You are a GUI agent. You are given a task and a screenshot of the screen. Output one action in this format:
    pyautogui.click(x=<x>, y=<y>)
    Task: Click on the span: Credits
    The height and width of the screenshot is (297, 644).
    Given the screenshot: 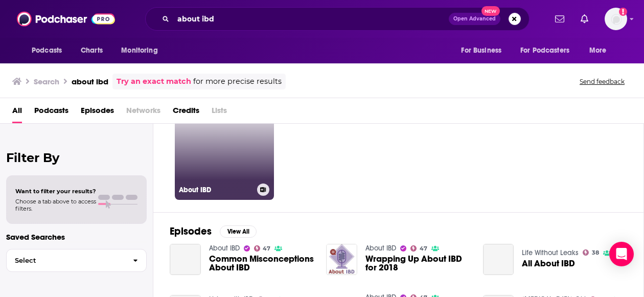 What is the action you would take?
    pyautogui.click(x=186, y=113)
    